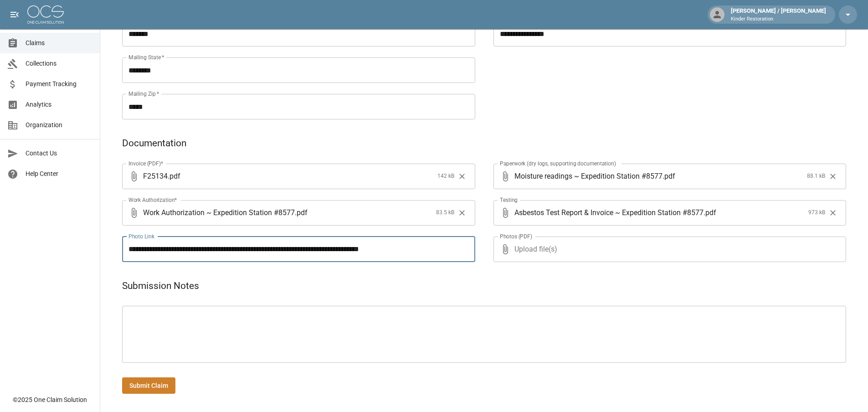  What do you see at coordinates (779, 19) in the screenshot?
I see `p: Kinder Restoration` at bounding box center [779, 19].